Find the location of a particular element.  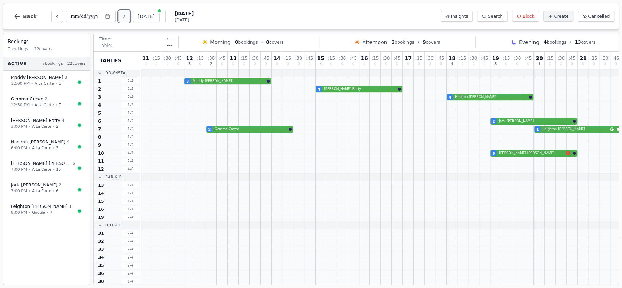

span: 34 is located at coordinates (101, 258).